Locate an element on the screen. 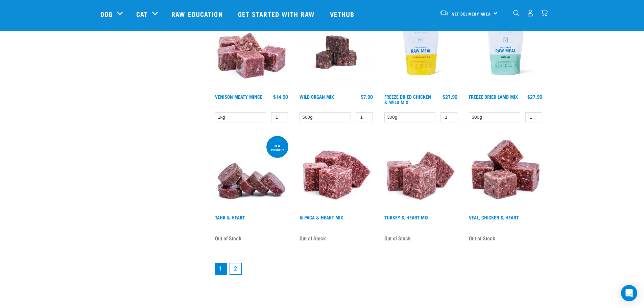  img: RE Product Shoot 2023 Nov8678 is located at coordinates (421, 52).